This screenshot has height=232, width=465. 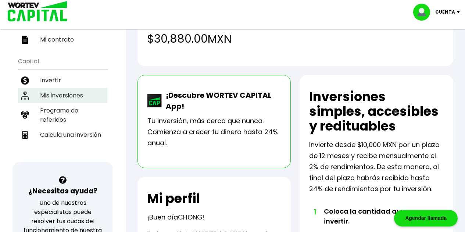 I want to click on li: Programa de referidos, so click(x=63, y=115).